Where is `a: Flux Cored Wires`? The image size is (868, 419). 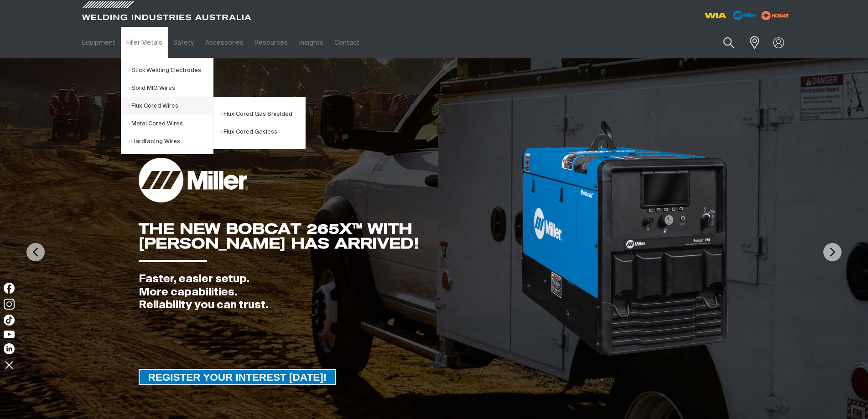
a: Flux Cored Wires is located at coordinates (170, 106).